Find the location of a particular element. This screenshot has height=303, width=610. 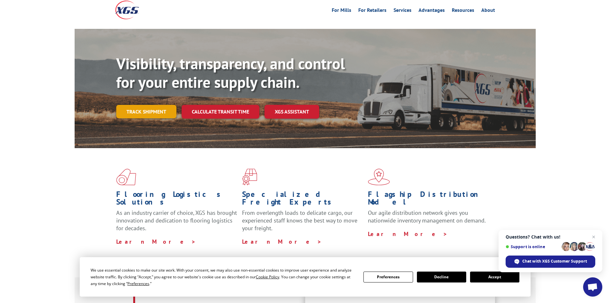

b: Visibility, transparency, and control for your entire supply chain. is located at coordinates (231, 73).